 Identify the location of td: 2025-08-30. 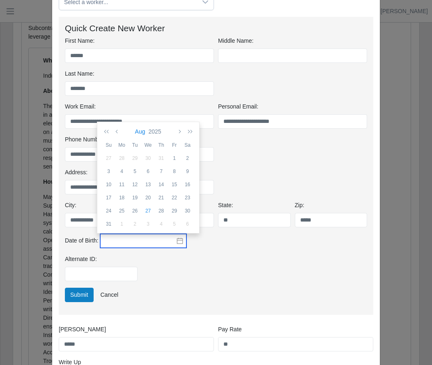
(188, 211).